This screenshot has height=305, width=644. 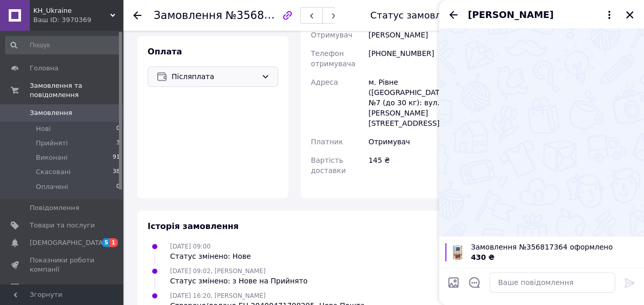 I want to click on span: Головна, so click(x=44, y=68).